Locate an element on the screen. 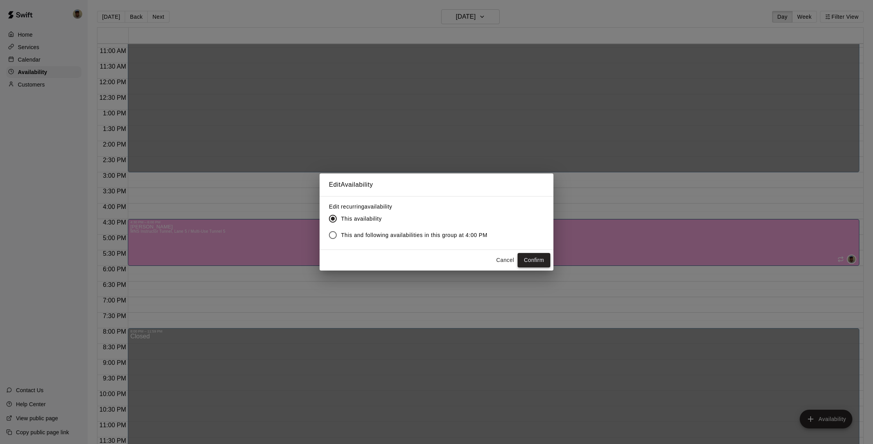 Image resolution: width=873 pixels, height=444 pixels. h2: Edit Availability is located at coordinates (436, 185).